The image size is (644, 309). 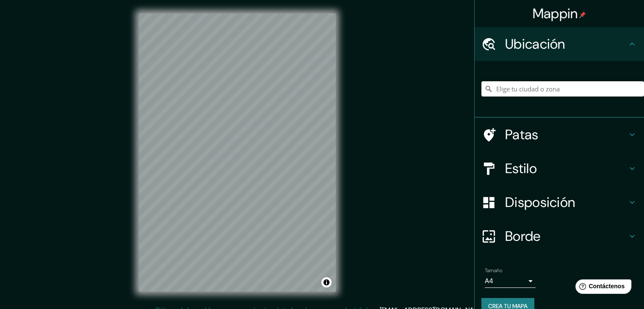 What do you see at coordinates (559, 44) in the screenshot?
I see `div: Ubicación` at bounding box center [559, 44].